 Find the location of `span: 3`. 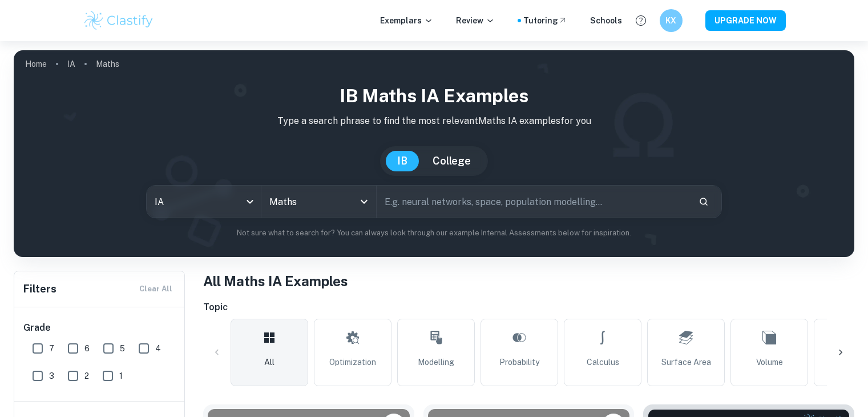

span: 3 is located at coordinates (51, 376).